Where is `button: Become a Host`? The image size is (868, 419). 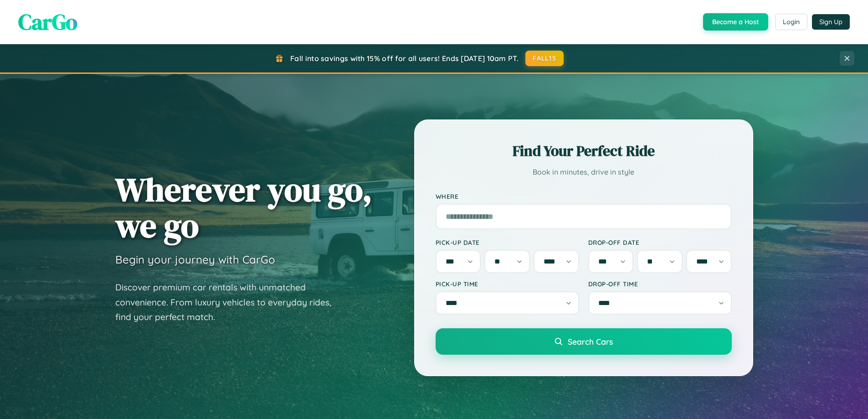
button: Become a Host is located at coordinates (735, 22).